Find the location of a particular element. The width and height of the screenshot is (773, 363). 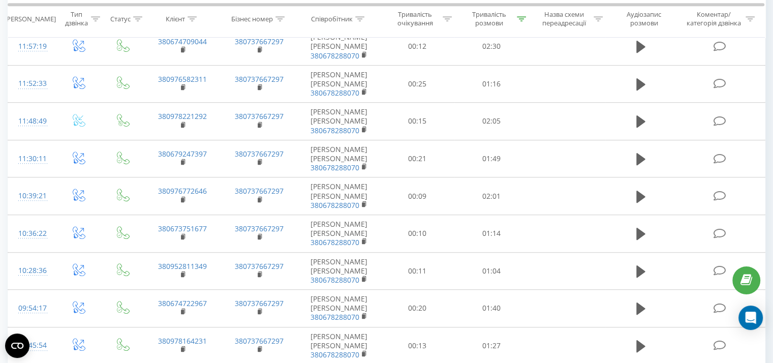

td: 00:25 is located at coordinates (417, 84).